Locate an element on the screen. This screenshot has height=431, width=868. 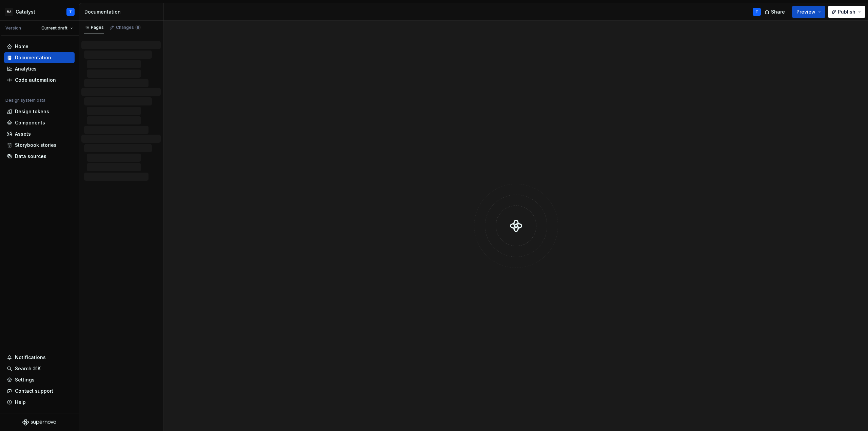
a: Design tokens is located at coordinates (40, 112).